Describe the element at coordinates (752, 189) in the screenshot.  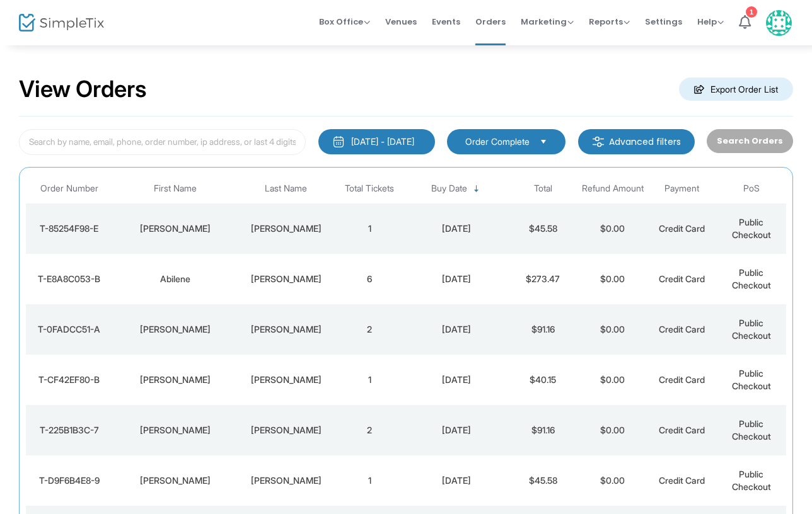
I see `span: PoS` at that location.